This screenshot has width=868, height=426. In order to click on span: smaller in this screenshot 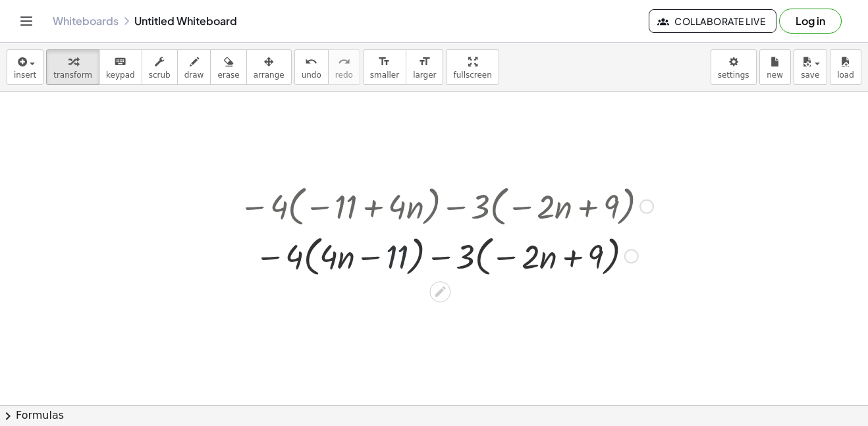, I will do `click(384, 75)`.